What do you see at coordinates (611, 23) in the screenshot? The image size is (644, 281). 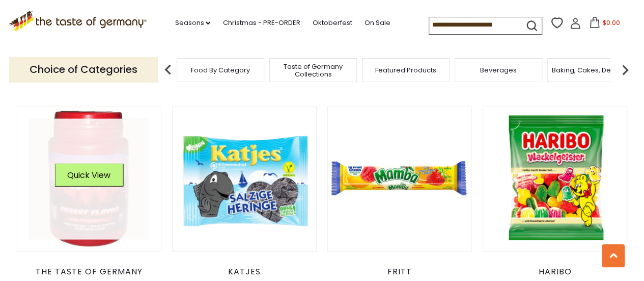 I see `span: $0.00` at bounding box center [611, 23].